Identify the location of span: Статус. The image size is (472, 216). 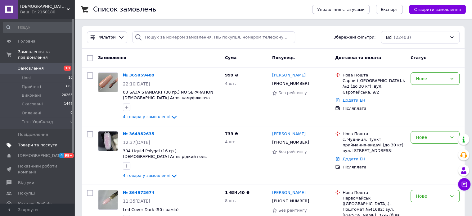
(418, 57).